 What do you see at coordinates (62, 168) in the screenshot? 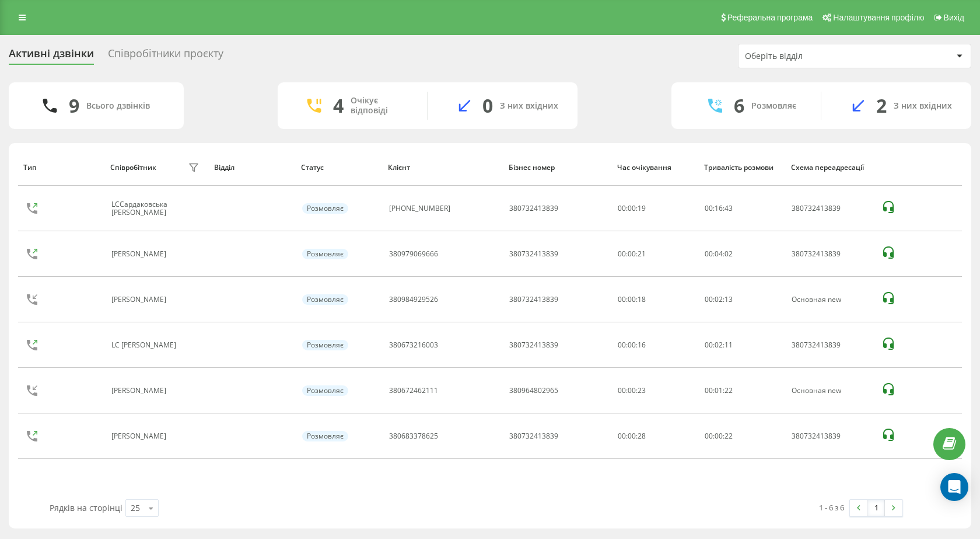
I see `div: Тип` at bounding box center [62, 168].